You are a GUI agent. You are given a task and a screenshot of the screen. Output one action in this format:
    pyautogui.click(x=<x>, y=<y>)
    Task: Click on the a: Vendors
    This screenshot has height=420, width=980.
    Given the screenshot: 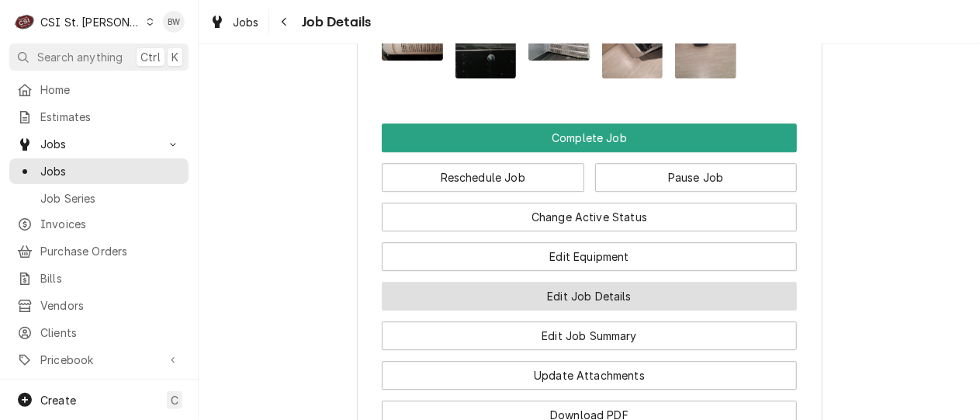 What is the action you would take?
    pyautogui.click(x=99, y=305)
    